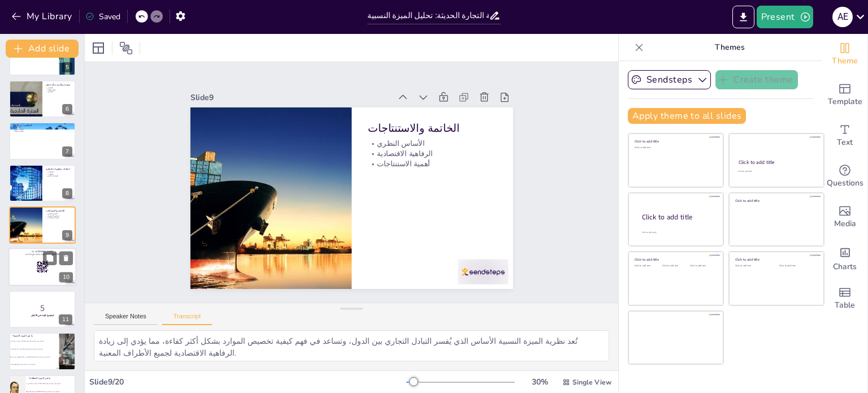 The width and height of the screenshot is (868, 393). What do you see at coordinates (42, 128) in the screenshot?
I see `p: زيادة الإنتاج` at bounding box center [42, 128].